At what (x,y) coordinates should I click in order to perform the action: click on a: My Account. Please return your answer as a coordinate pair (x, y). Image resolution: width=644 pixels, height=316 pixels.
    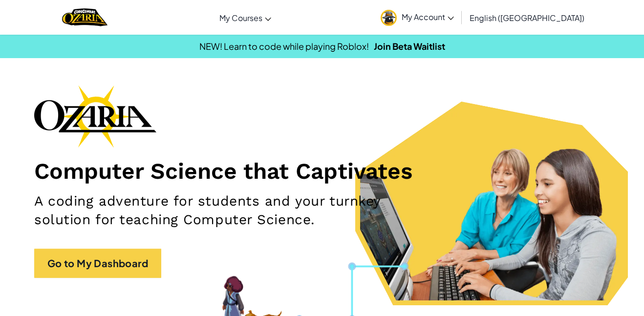
    Looking at the image, I should click on (417, 17).